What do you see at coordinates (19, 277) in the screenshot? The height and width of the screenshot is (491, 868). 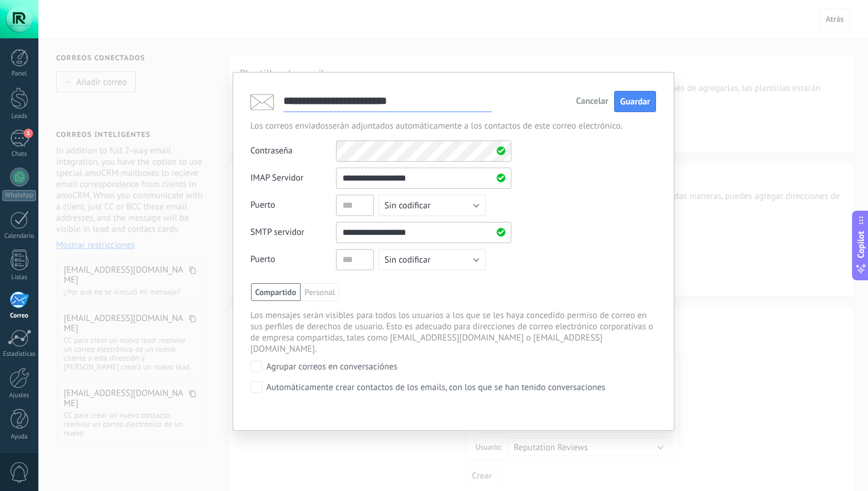 I see `div: Listas` at bounding box center [19, 277].